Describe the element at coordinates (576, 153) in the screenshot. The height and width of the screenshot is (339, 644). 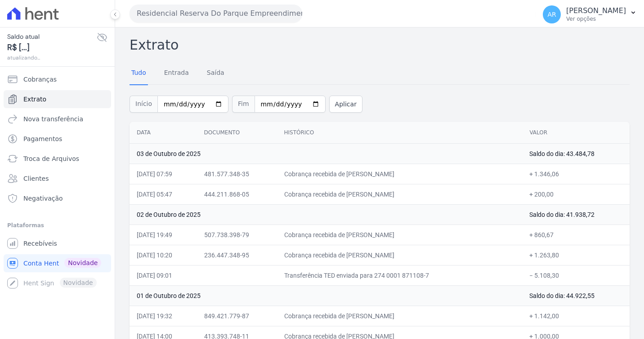
I see `td: Saldo do dia: 43.484,78` at that location.